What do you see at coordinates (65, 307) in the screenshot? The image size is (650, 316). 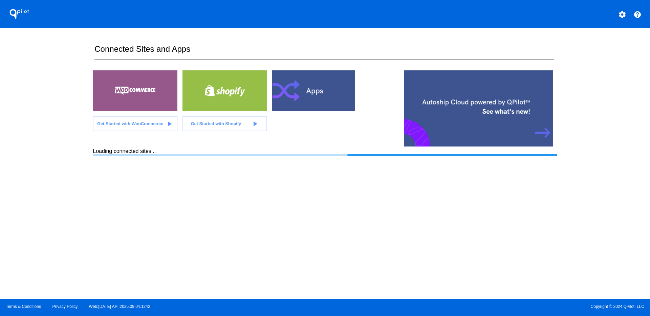 I see `a: Privacy Policy` at bounding box center [65, 307].